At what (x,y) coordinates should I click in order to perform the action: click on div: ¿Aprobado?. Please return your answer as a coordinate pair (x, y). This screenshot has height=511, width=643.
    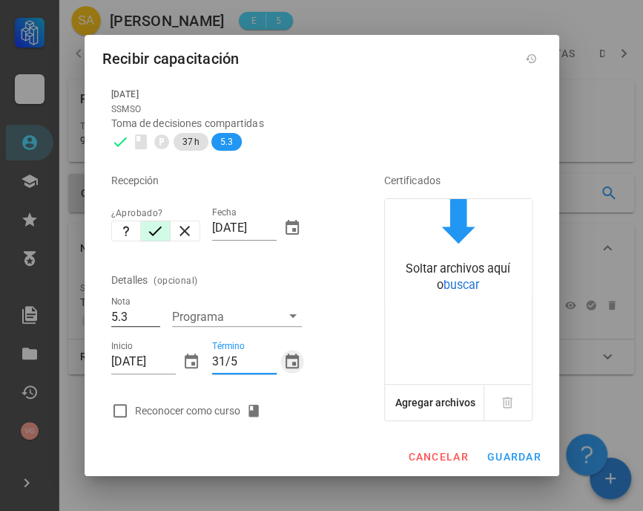
    Looking at the image, I should click on (156, 213).